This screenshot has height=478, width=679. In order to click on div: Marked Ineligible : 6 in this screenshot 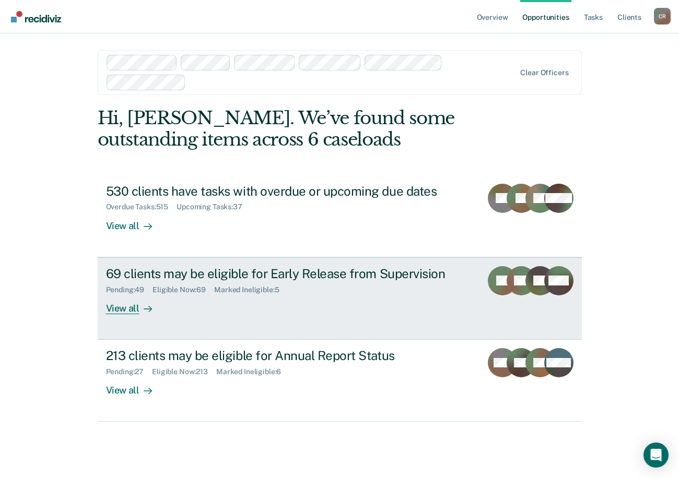, I will do `click(253, 372)`.